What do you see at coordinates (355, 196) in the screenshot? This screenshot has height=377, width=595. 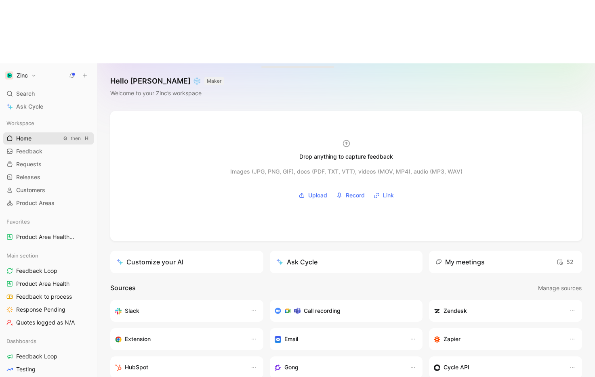 I see `span: Record` at bounding box center [355, 196].